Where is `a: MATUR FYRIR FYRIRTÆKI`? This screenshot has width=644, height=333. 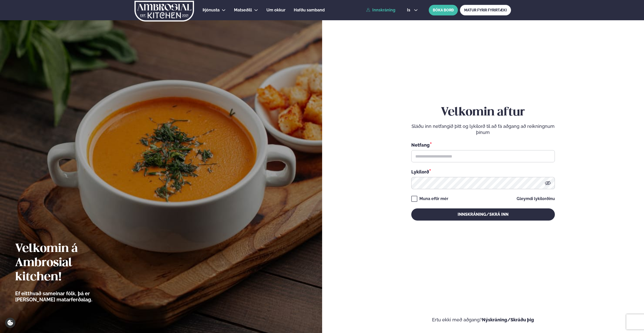
a: MATUR FYRIR FYRIRTÆKI is located at coordinates (486, 10).